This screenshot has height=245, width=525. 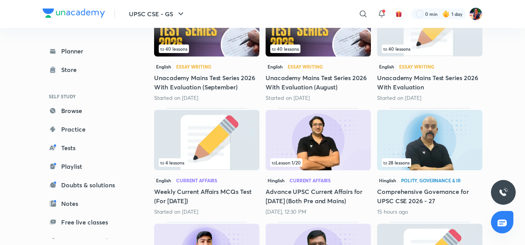 What do you see at coordinates (74, 14) in the screenshot?
I see `a: Company Logo` at bounding box center [74, 14].